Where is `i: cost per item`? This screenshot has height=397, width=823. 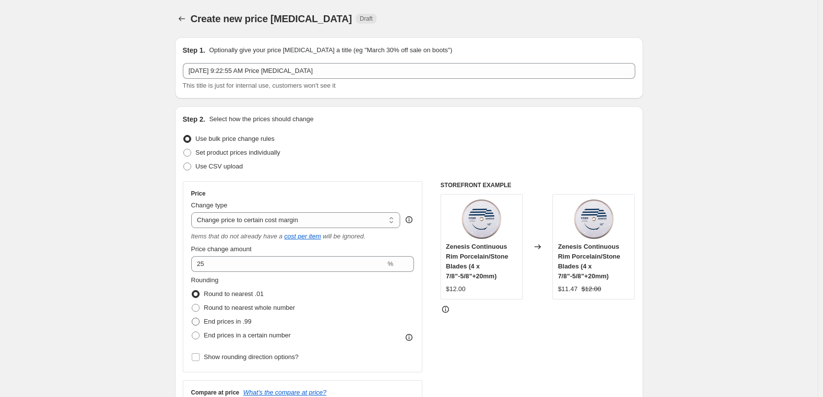 i: cost per item is located at coordinates (303, 236).